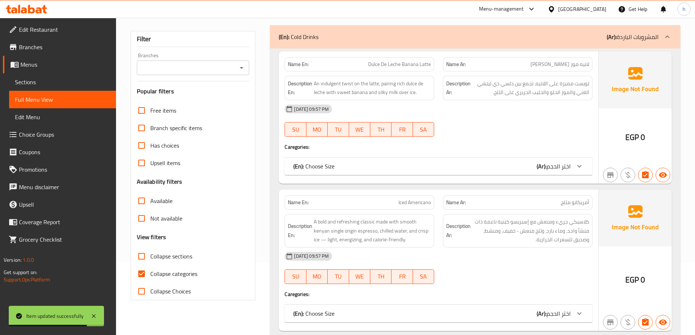  I want to click on h4: Caregories:, so click(438, 294).